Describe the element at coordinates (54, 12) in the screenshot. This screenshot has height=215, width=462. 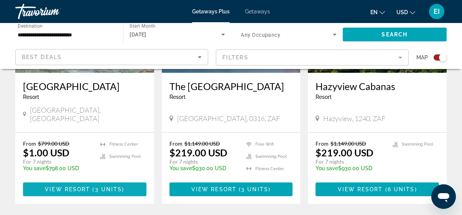
I see `a: Travorium` at that location.